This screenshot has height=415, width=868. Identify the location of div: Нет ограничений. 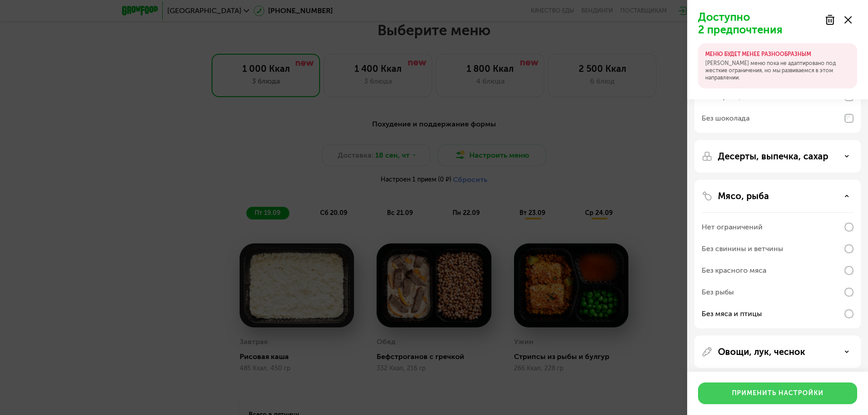
(732, 227).